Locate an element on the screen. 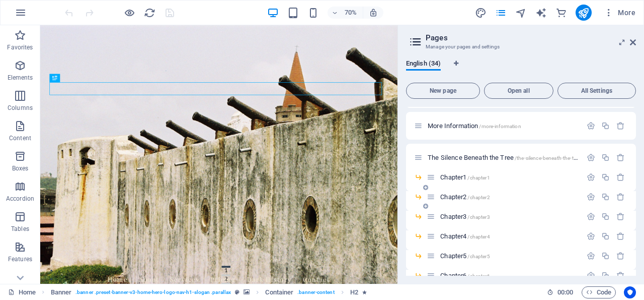 This screenshot has width=644, height=300. div: Chapter6/chapter6 is located at coordinates (509, 275).